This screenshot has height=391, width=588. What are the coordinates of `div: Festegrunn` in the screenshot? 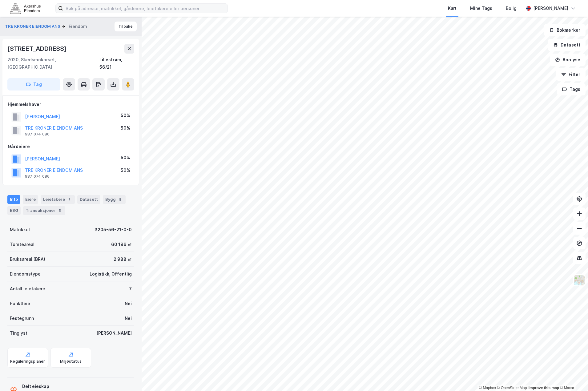 It's located at (22, 318).